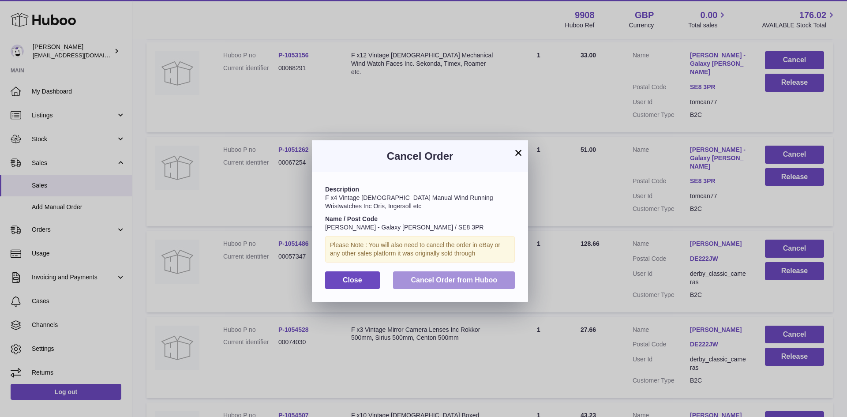 The height and width of the screenshot is (417, 847). Describe the element at coordinates (454, 280) in the screenshot. I see `span: Cancel Order from Huboo` at that location.